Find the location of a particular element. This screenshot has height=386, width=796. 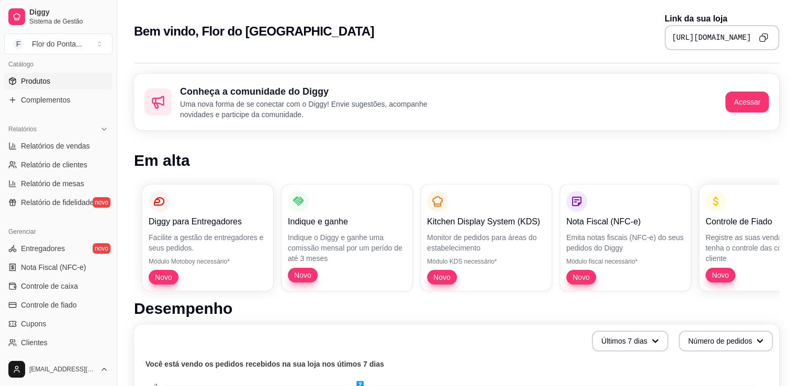

button: Diggy para EntregadoresFacilite a gestão de entregadores e seus pedidos.Módulo Motoboy necessário... is located at coordinates (208, 238).